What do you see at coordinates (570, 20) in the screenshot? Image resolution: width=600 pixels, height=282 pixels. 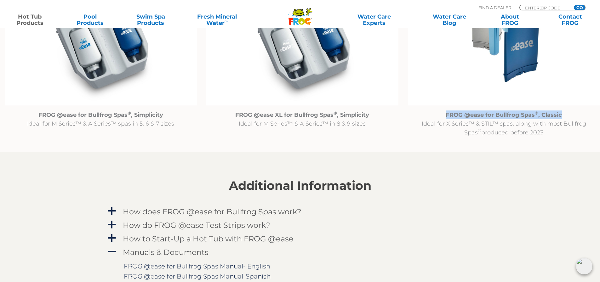 I see `a: ContactFROG` at bounding box center [570, 20].